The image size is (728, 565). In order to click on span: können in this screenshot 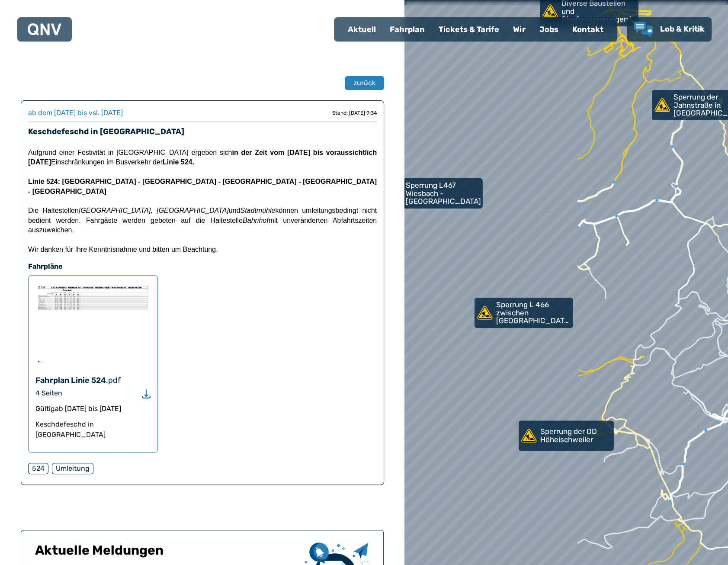, I will do `click(287, 210)`.